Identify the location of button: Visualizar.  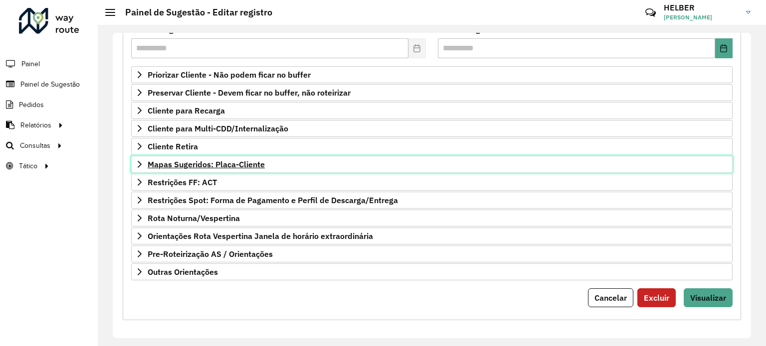
(708, 298).